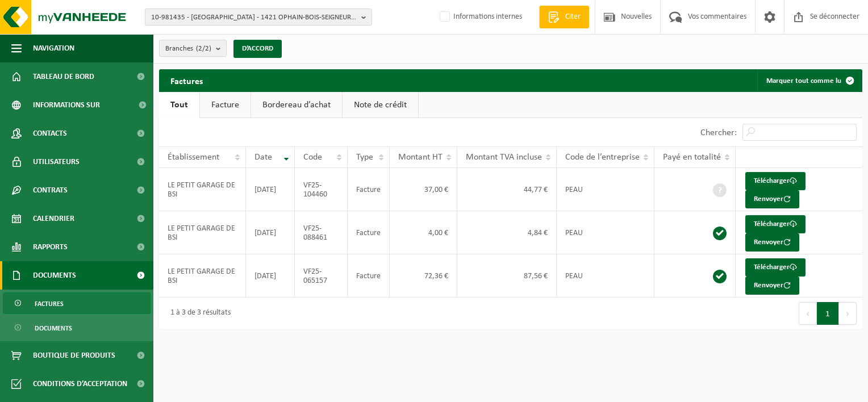 This screenshot has width=868, height=402. What do you see at coordinates (63, 77) in the screenshot?
I see `span: Tableau de bord` at bounding box center [63, 77].